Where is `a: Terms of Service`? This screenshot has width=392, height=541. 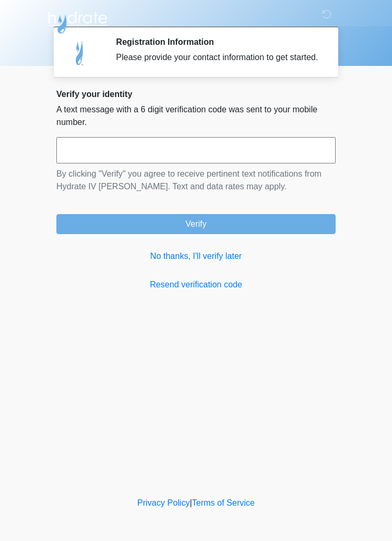
a: Terms of Service is located at coordinates (223, 502).